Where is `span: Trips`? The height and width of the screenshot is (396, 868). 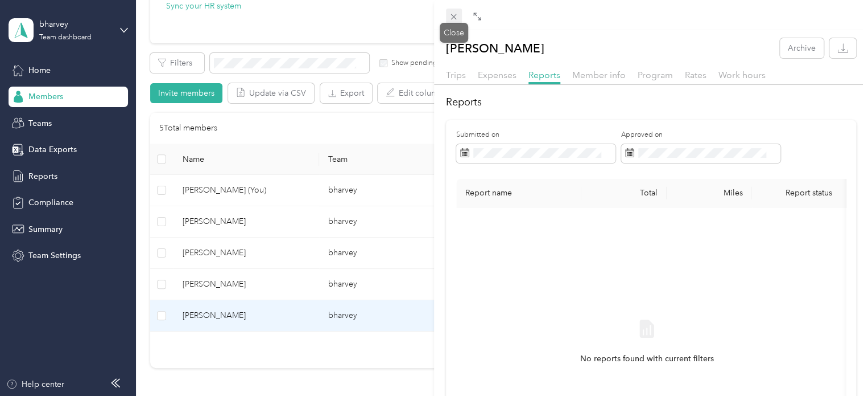
span: Trips is located at coordinates (455, 75).